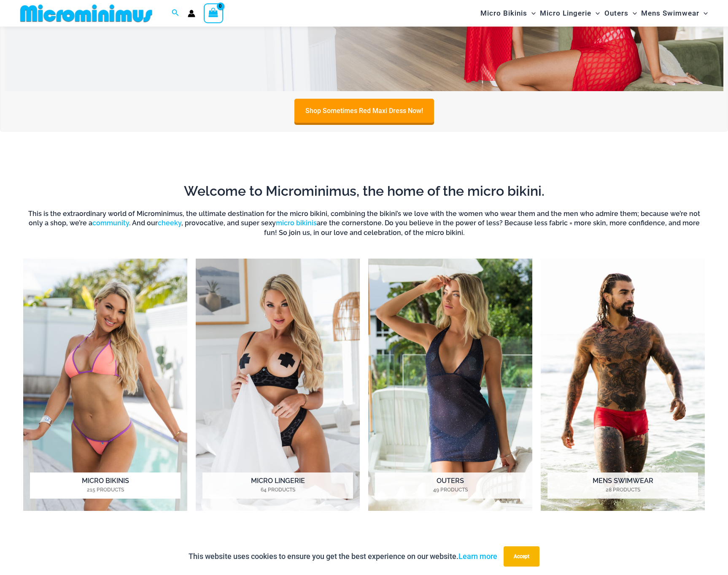 This screenshot has height=575, width=728. Describe the element at coordinates (343, 556) in the screenshot. I see `p: This website uses cookies to ensure you get the best experience on our website.` at that location.